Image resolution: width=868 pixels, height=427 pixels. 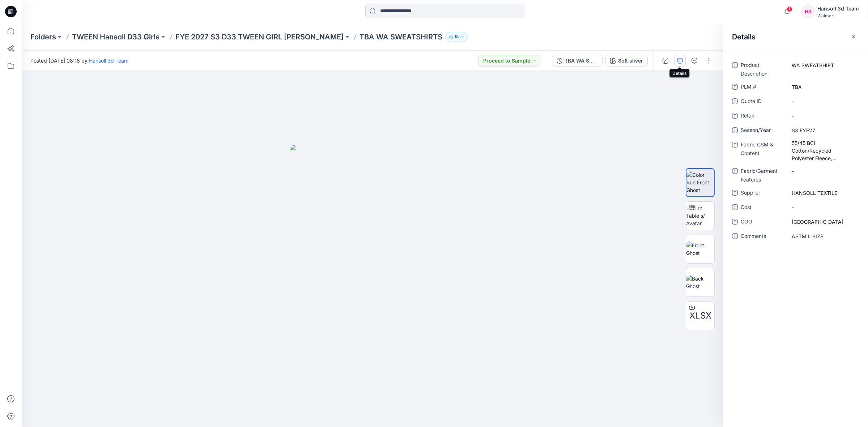 What do you see at coordinates (700, 282) in the screenshot?
I see `img: Back Ghost` at bounding box center [700, 282].